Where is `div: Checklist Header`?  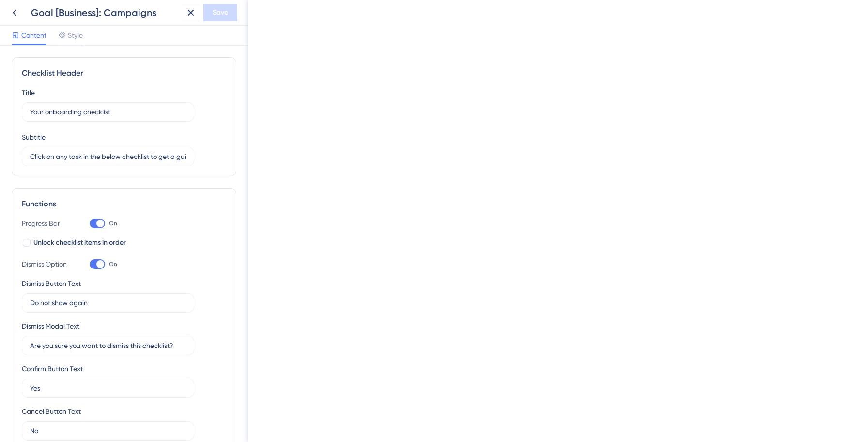
div: Checklist Header is located at coordinates (124, 73).